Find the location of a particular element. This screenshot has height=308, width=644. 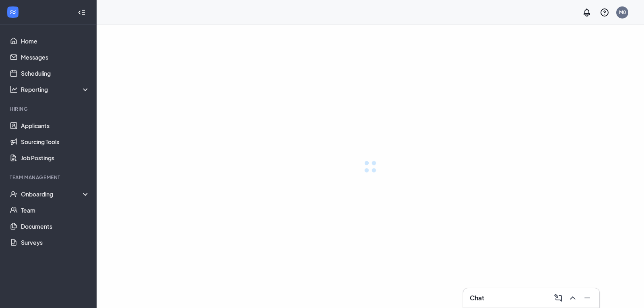

svg: Minimize is located at coordinates (587, 298).